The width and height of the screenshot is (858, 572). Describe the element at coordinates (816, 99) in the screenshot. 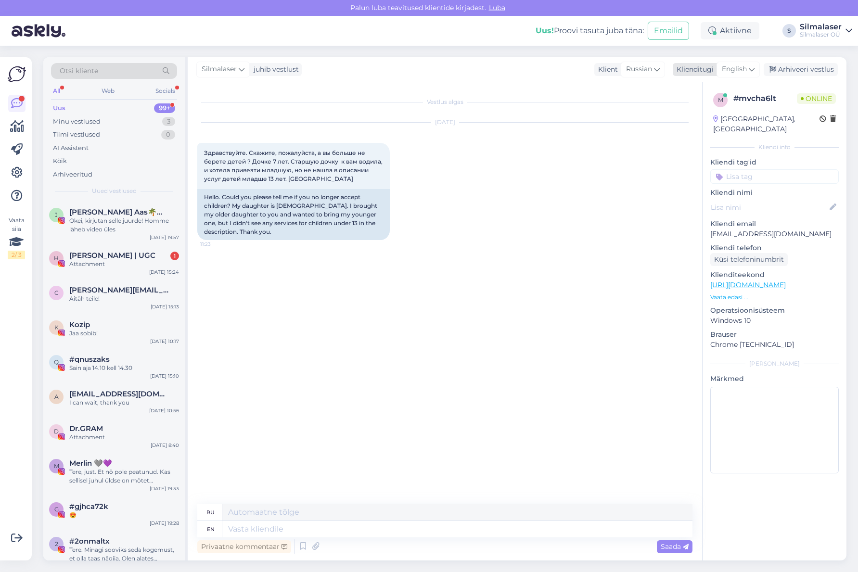

I see `span: Online` at that location.